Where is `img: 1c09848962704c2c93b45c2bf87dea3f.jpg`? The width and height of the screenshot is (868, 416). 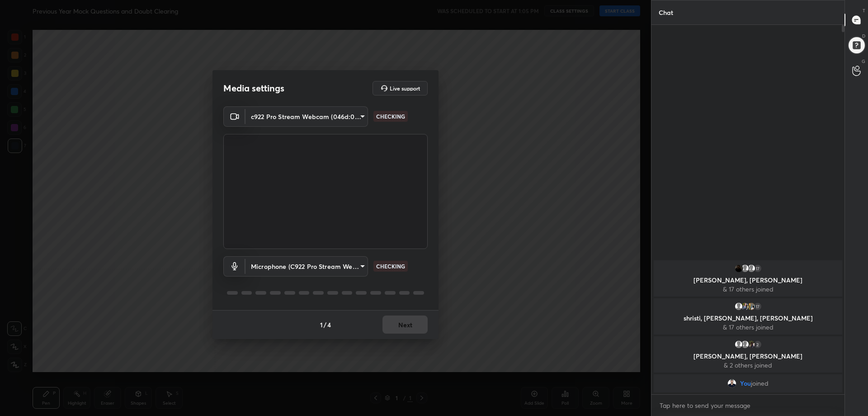 img: 1c09848962704c2c93b45c2bf87dea3f.jpg is located at coordinates (732, 383).